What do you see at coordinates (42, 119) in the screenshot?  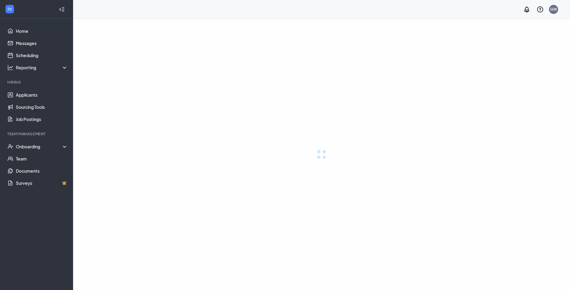 I see `a: Job Postings` at bounding box center [42, 119].